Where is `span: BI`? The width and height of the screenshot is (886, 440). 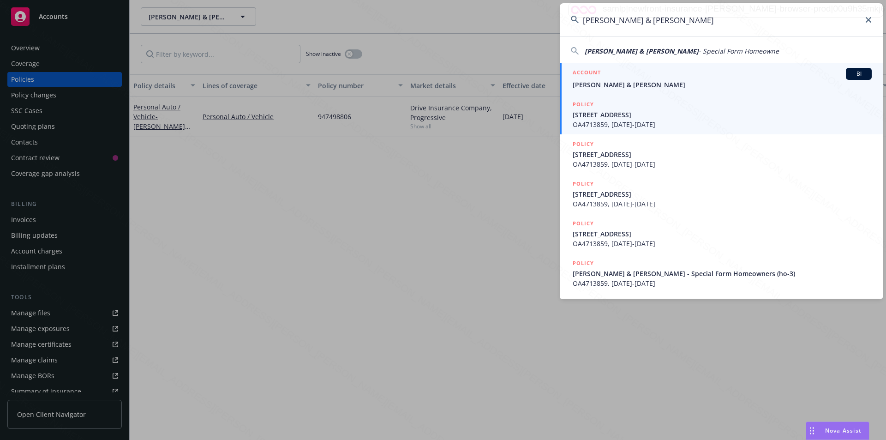 span: BI is located at coordinates (859, 74).